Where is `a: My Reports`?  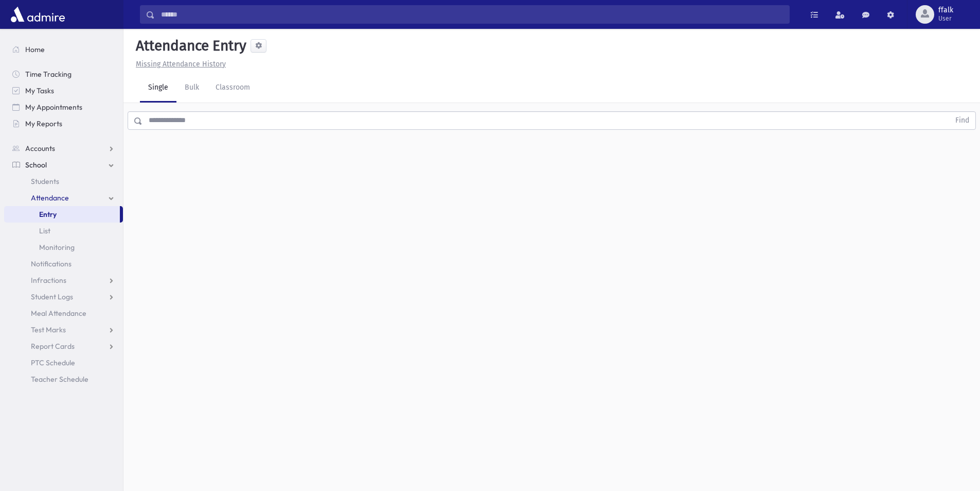
a: My Reports is located at coordinates (63, 123).